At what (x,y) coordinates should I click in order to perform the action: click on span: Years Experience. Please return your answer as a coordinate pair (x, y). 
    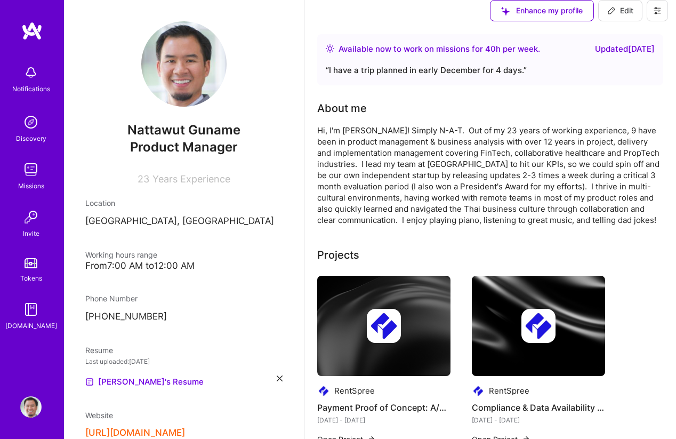
    Looking at the image, I should click on (191, 179).